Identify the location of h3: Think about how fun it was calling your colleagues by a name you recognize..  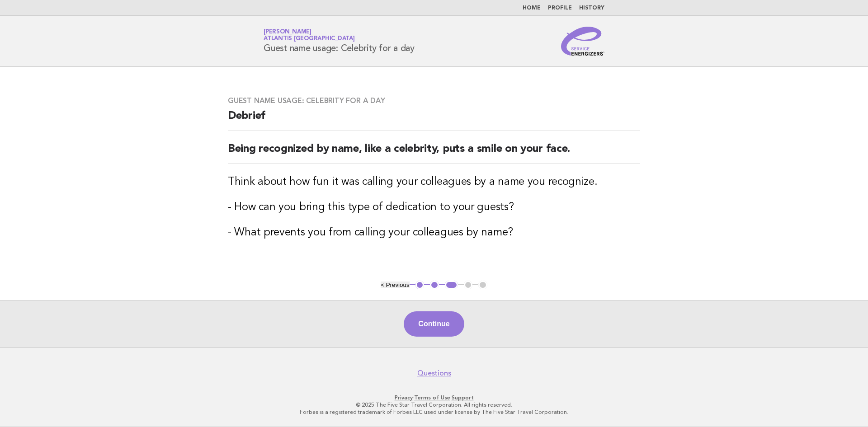
(434, 183).